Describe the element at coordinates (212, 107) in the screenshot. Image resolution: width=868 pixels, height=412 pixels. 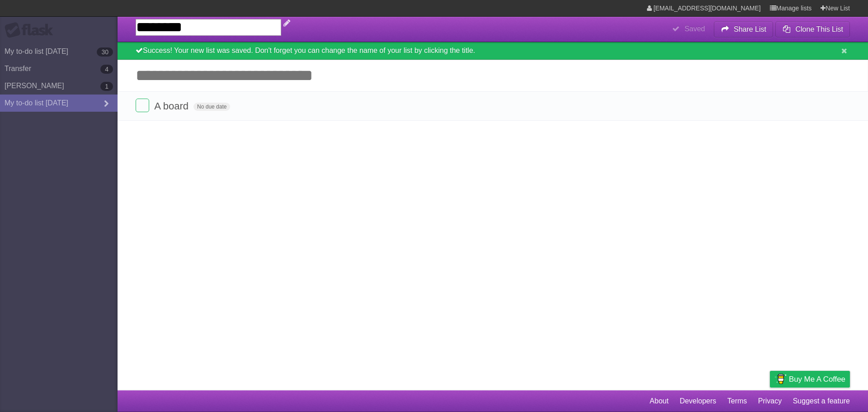
I see `span: No due date` at that location.